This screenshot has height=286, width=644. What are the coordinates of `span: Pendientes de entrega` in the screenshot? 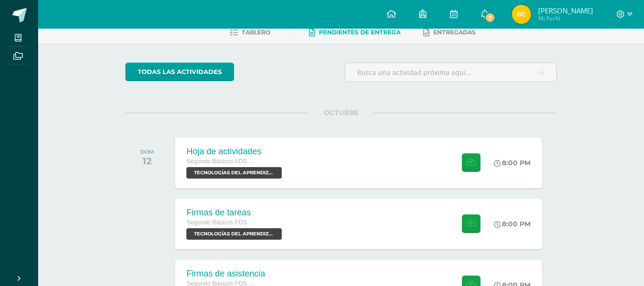 It's located at (359, 32).